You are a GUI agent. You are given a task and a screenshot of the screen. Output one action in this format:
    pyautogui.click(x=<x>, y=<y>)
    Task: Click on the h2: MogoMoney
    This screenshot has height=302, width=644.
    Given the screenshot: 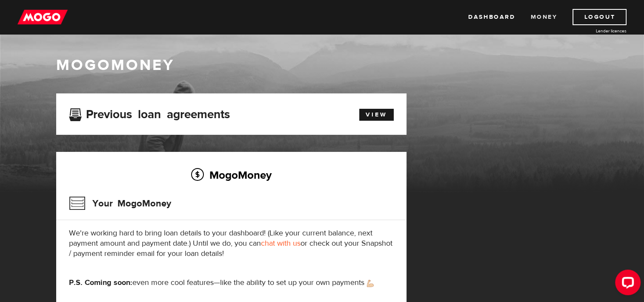 What is the action you would take?
    pyautogui.click(x=231, y=175)
    